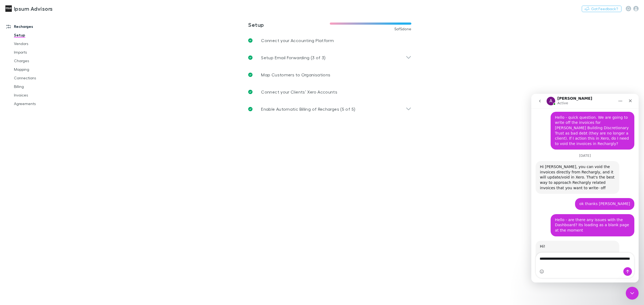 The height and width of the screenshot is (305, 644). What do you see at coordinates (97, 178) in the screenshot?
I see `button: Send a message…` at bounding box center [97, 178].